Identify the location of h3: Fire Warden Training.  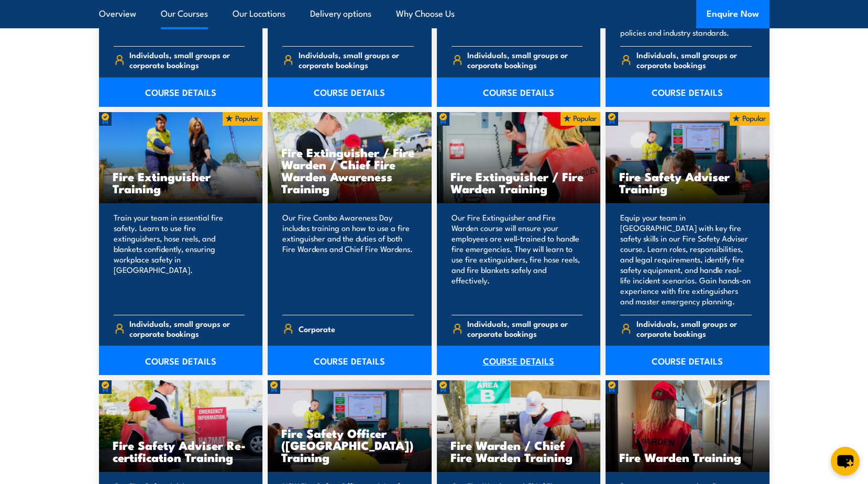
(687, 457).